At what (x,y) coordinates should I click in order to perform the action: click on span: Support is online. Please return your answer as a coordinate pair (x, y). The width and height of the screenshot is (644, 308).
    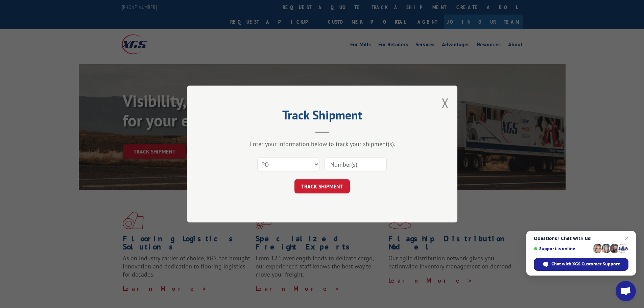
    Looking at the image, I should click on (563, 249).